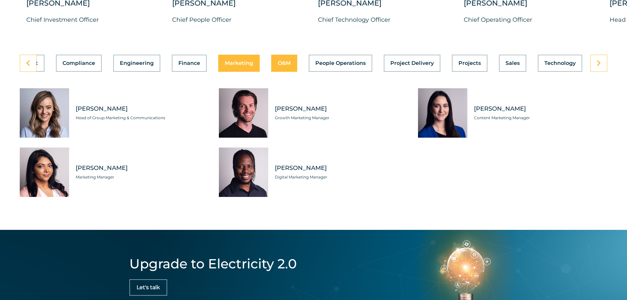 The width and height of the screenshot is (627, 300). What do you see at coordinates (148, 287) in the screenshot?
I see `span: Let's talk` at bounding box center [148, 287].